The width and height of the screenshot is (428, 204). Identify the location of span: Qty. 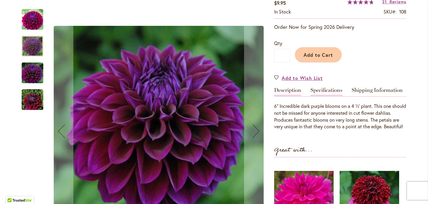
(278, 43).